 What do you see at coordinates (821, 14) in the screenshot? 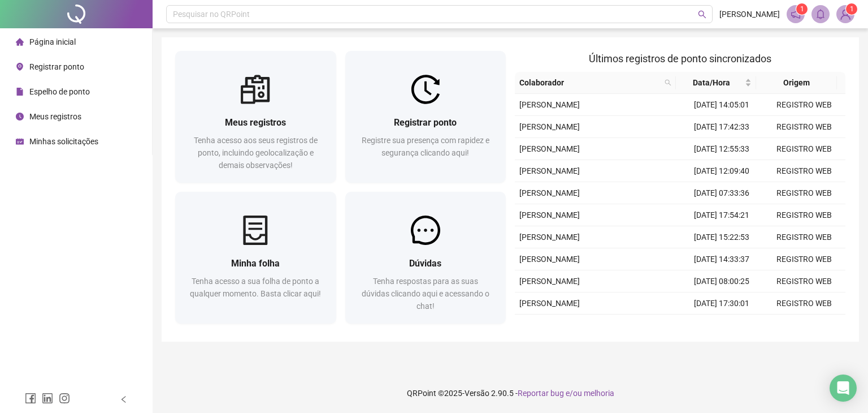
I see `span: bell` at bounding box center [821, 14].